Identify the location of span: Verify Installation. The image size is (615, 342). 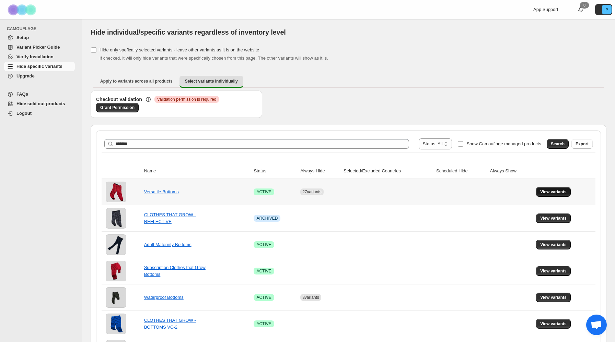
(35, 57).